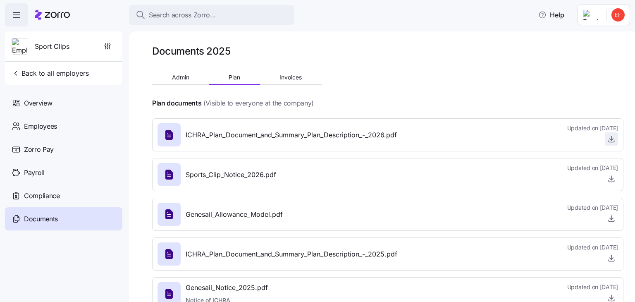  Describe the element at coordinates (42, 196) in the screenshot. I see `span: Compliance` at that location.